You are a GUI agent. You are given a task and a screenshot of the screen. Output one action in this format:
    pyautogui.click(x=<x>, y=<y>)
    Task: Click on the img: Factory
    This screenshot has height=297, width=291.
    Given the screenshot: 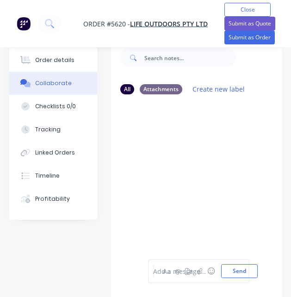 What is the action you would take?
    pyautogui.click(x=24, y=24)
    